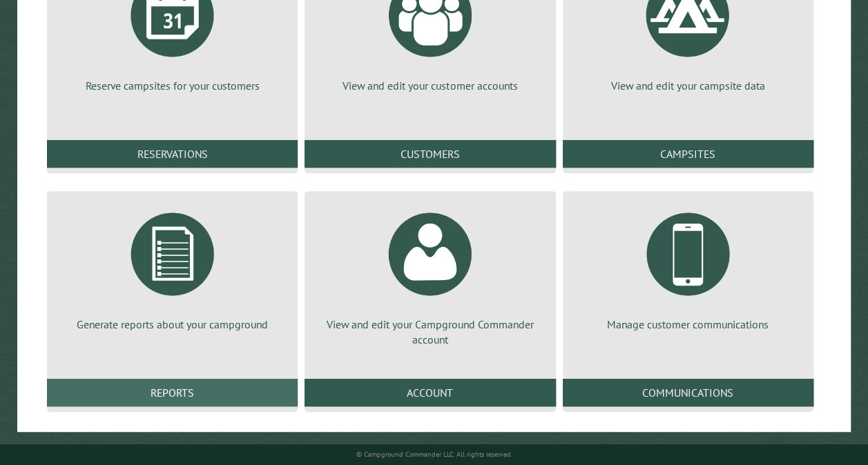 This screenshot has width=868, height=465. What do you see at coordinates (687, 154) in the screenshot?
I see `a: Campsites` at bounding box center [687, 154].